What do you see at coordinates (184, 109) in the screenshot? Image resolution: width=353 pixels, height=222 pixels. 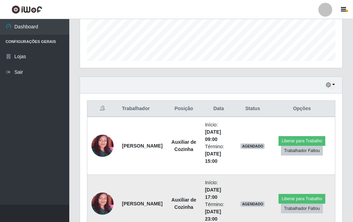 I see `th: Posição` at bounding box center [184, 109].